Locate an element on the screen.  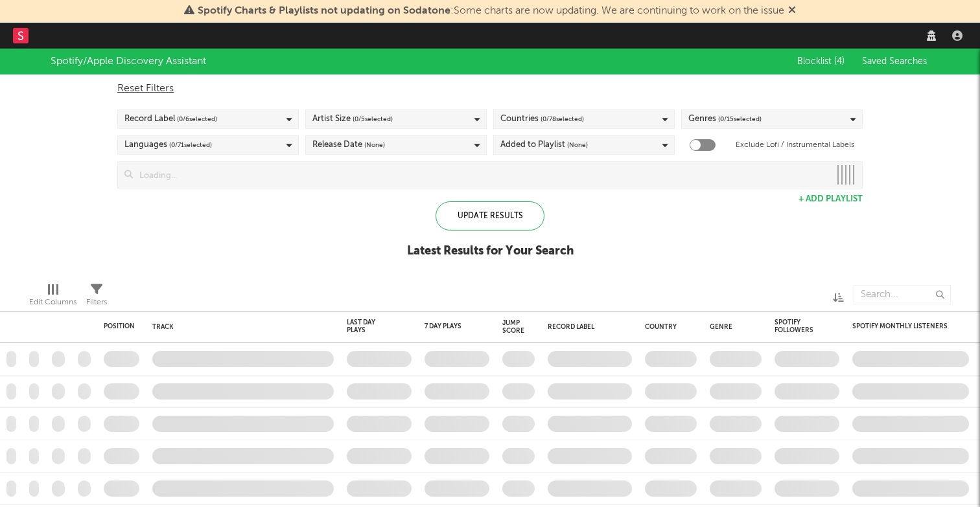
div: Release Date is located at coordinates (349, 145).